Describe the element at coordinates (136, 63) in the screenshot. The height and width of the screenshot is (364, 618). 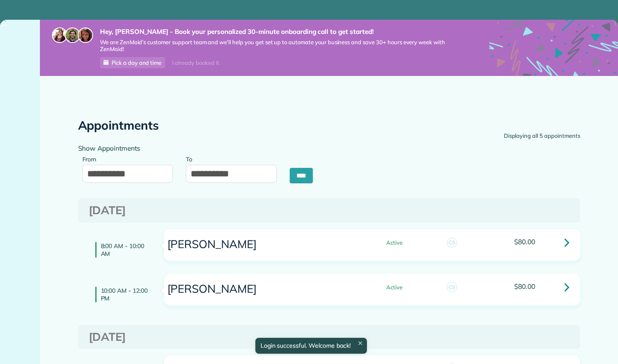
I see `span: Pick a day and time` at that location.